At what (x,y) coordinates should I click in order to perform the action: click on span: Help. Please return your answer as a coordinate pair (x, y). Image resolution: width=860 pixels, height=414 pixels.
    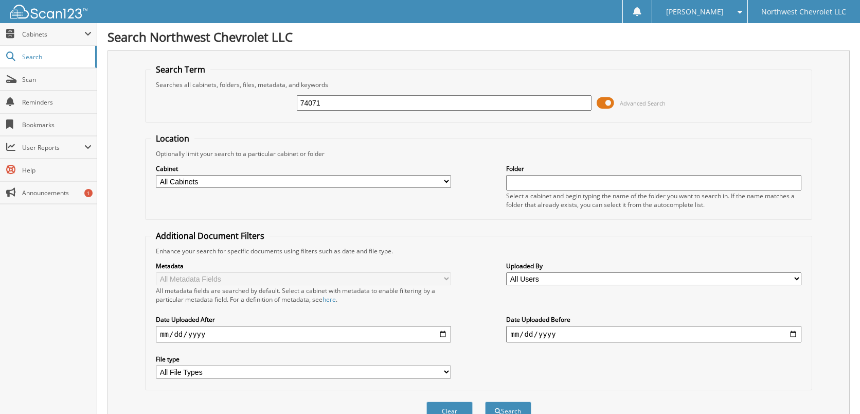
    Looking at the image, I should click on (57, 170).